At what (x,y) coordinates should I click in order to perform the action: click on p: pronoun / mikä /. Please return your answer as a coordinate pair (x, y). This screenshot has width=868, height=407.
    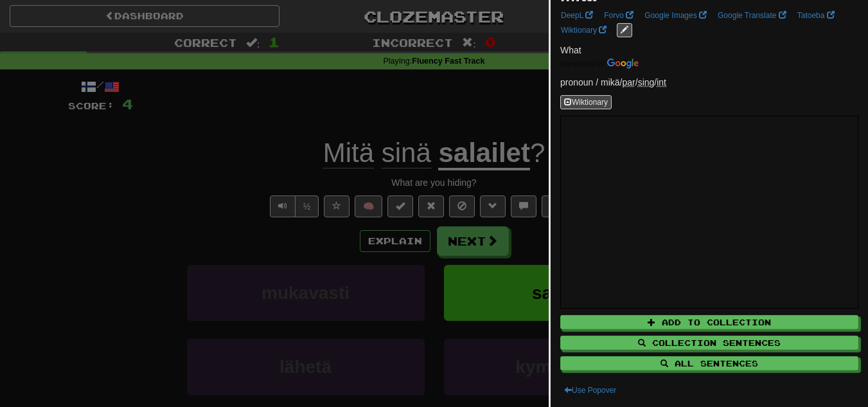
    Looking at the image, I should click on (709, 82).